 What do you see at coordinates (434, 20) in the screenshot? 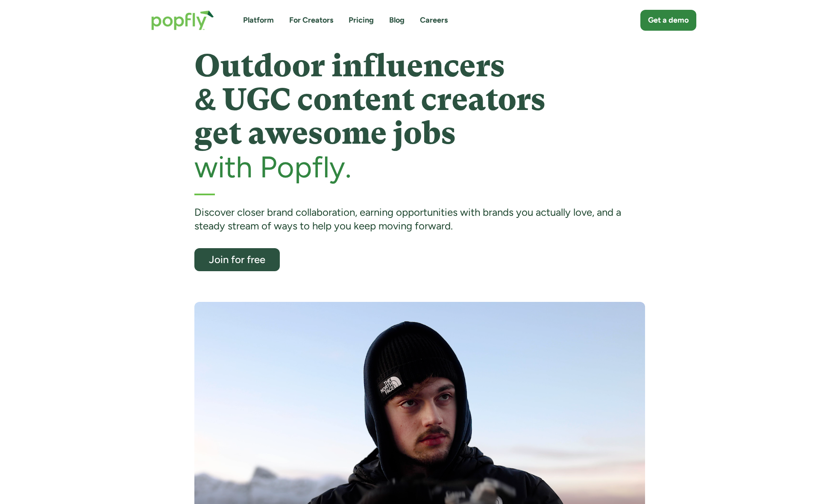
I see `a: Careers` at bounding box center [434, 20].